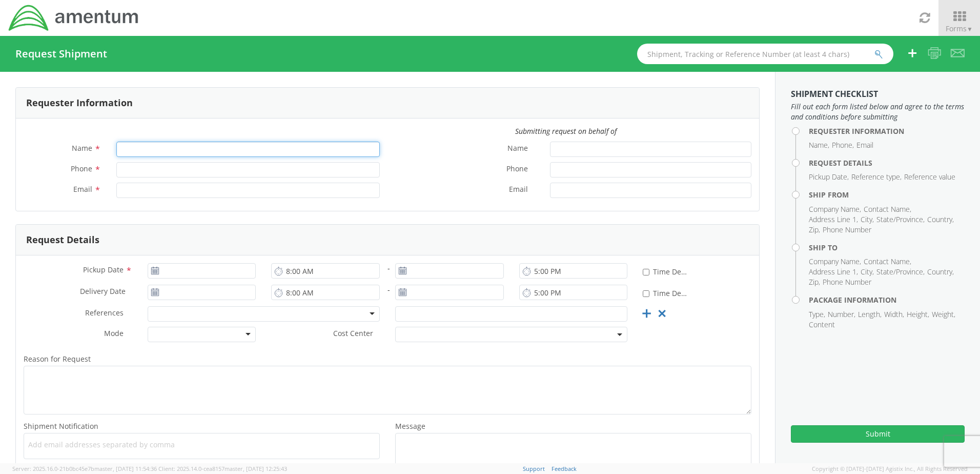  I want to click on li: Content, so click(822, 324).